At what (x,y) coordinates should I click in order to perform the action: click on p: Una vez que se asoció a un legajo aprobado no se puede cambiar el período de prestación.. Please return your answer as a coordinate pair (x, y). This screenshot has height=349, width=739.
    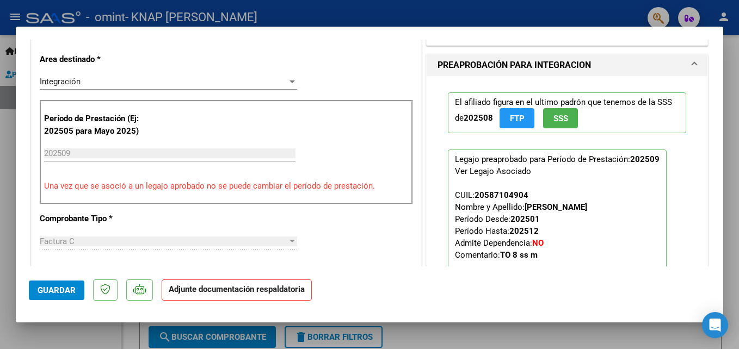
    Looking at the image, I should click on (226, 186).